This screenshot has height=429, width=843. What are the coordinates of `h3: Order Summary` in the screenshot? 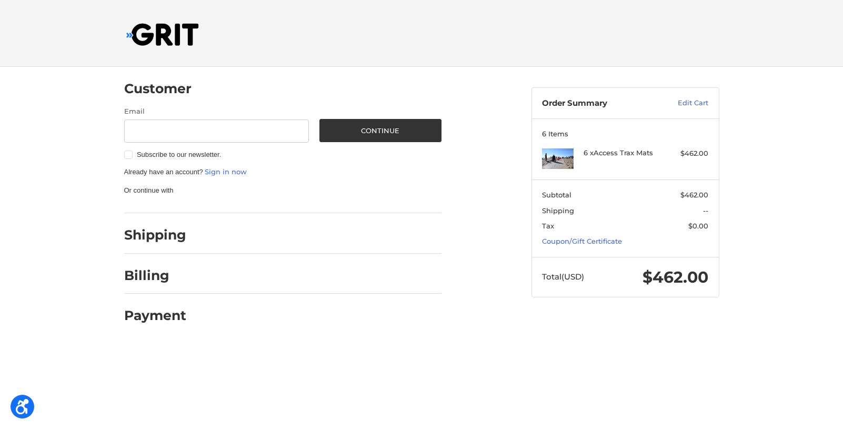 It's located at (598, 103).